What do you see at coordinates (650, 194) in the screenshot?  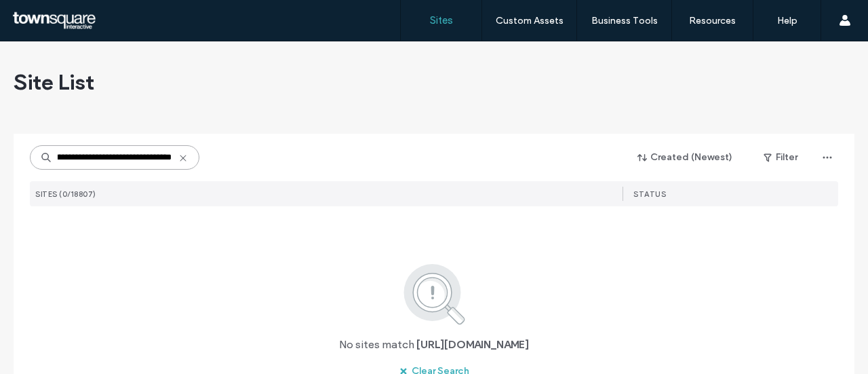 I see `span: STATUS` at bounding box center [650, 194].